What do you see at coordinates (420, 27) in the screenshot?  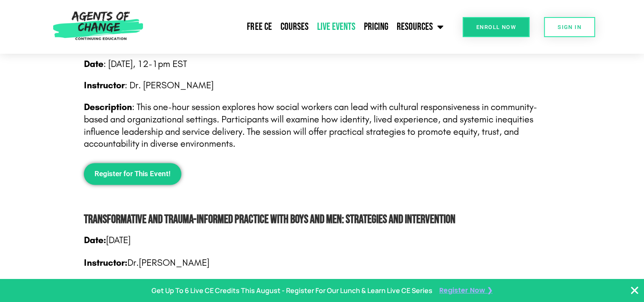 I see `a: Resources` at bounding box center [420, 27].